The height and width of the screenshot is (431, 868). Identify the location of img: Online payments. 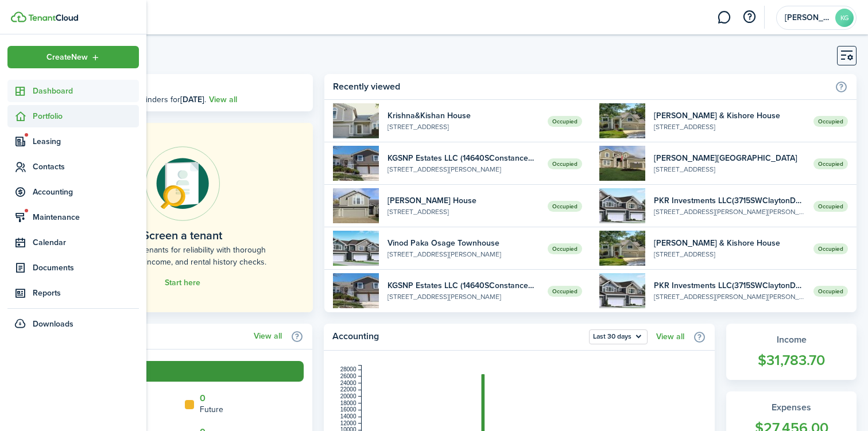
(183, 184).